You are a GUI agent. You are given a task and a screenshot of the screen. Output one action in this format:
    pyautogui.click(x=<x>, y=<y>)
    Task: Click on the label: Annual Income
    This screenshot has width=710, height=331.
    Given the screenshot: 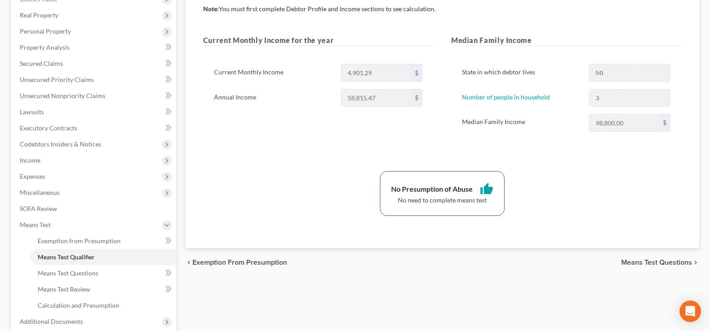 What is the action you would take?
    pyautogui.click(x=273, y=98)
    